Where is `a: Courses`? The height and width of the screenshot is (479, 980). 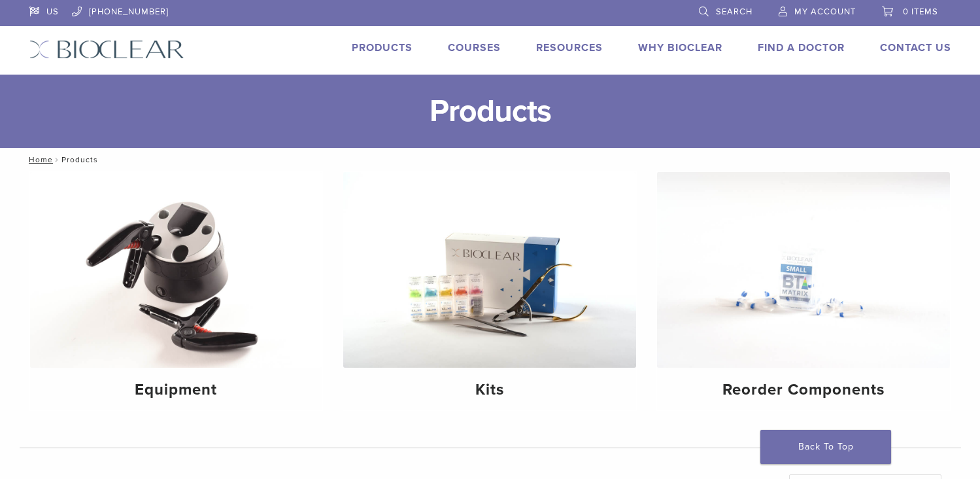
a: Courses is located at coordinates (475, 47).